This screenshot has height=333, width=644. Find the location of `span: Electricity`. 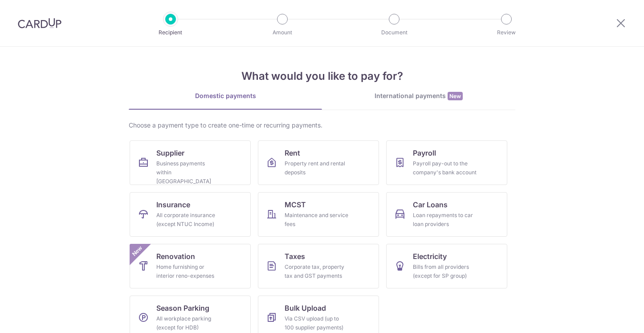

span: Electricity is located at coordinates (430, 256).